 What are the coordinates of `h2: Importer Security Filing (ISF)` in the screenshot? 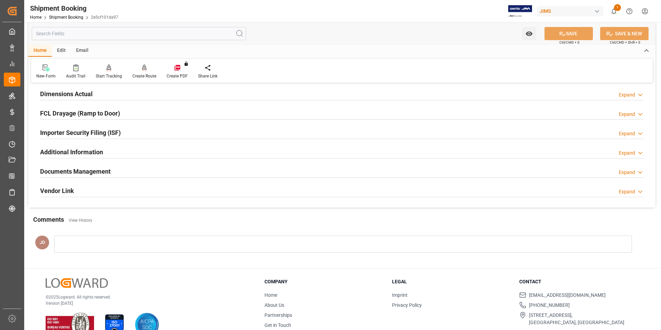 It's located at (80, 132).